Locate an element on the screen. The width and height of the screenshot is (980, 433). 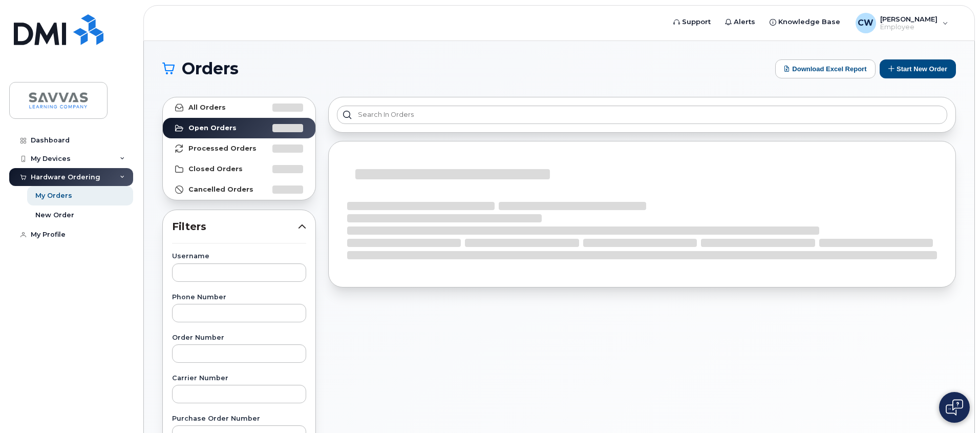
strong: Closed Orders is located at coordinates (215, 169).